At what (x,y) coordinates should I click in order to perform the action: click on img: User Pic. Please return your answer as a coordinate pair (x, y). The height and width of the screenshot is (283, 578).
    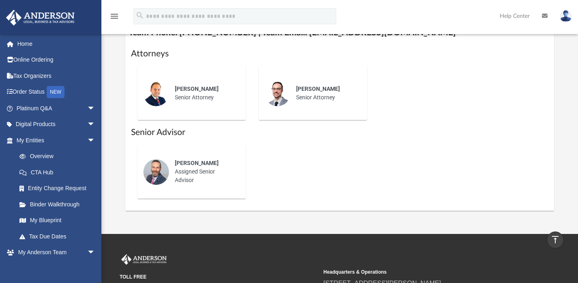
    Looking at the image, I should click on (565, 16).